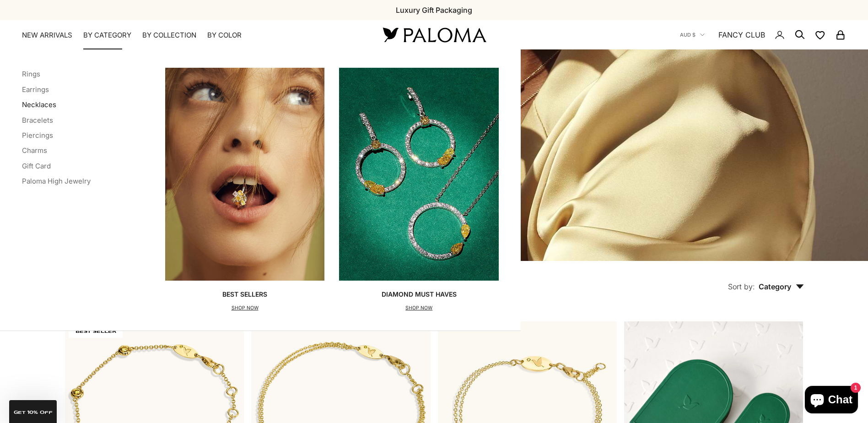  I want to click on a: Charms, so click(34, 150).